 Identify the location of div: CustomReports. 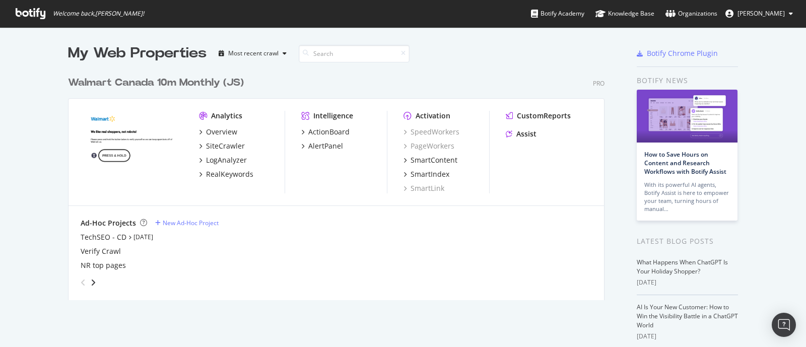
(544, 116).